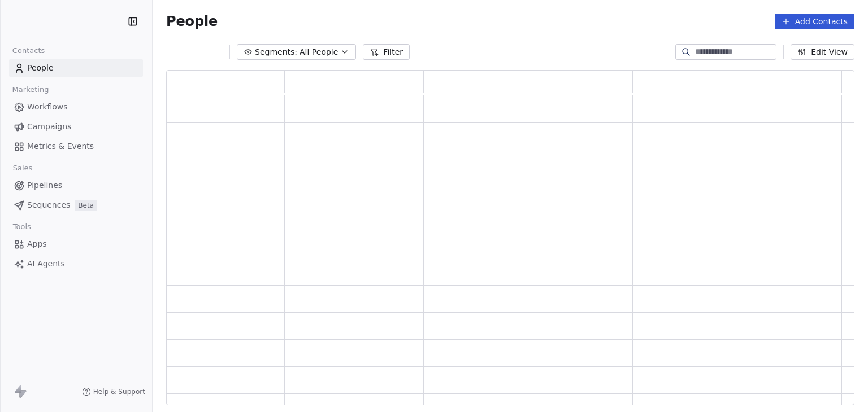  Describe the element at coordinates (45, 263) in the screenshot. I see `span: AI Agents` at that location.